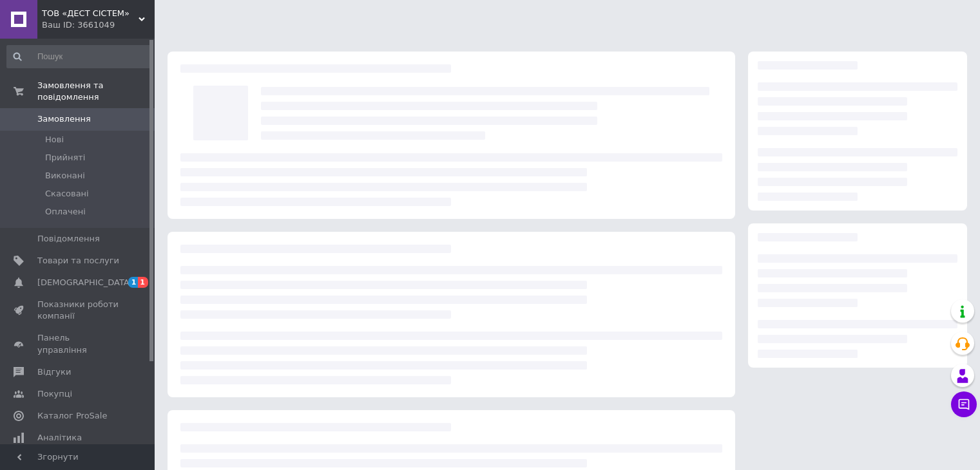 Image resolution: width=980 pixels, height=470 pixels. I want to click on span: Скасовані, so click(67, 194).